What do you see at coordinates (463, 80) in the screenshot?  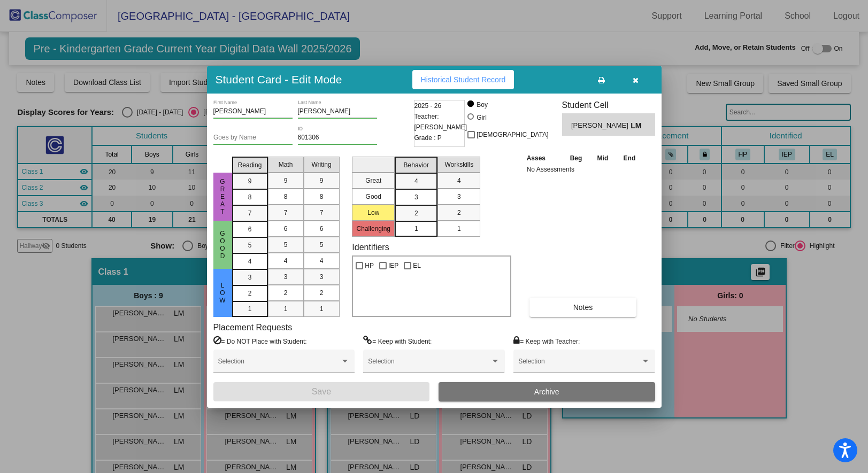 I see `span: Historical Student Record` at bounding box center [463, 80].